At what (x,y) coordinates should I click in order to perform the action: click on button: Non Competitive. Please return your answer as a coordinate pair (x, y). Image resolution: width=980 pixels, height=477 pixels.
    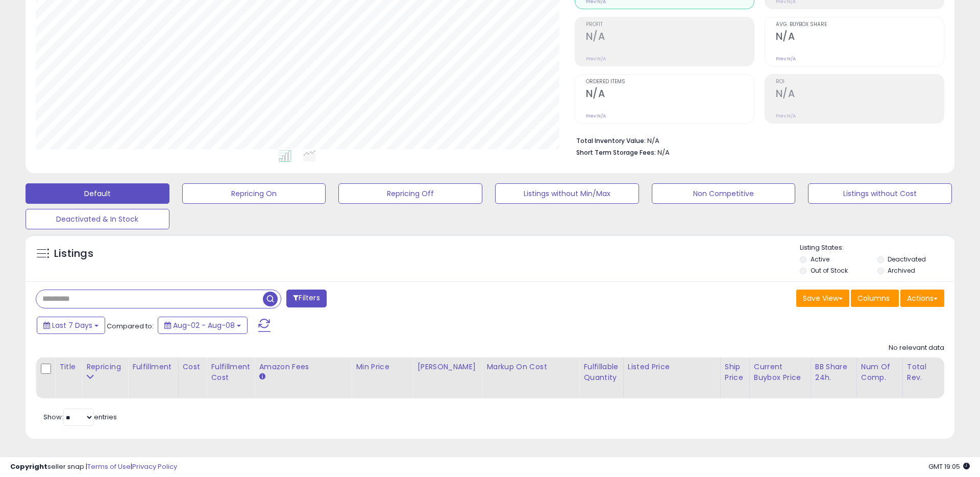
    Looking at the image, I should click on (724, 194).